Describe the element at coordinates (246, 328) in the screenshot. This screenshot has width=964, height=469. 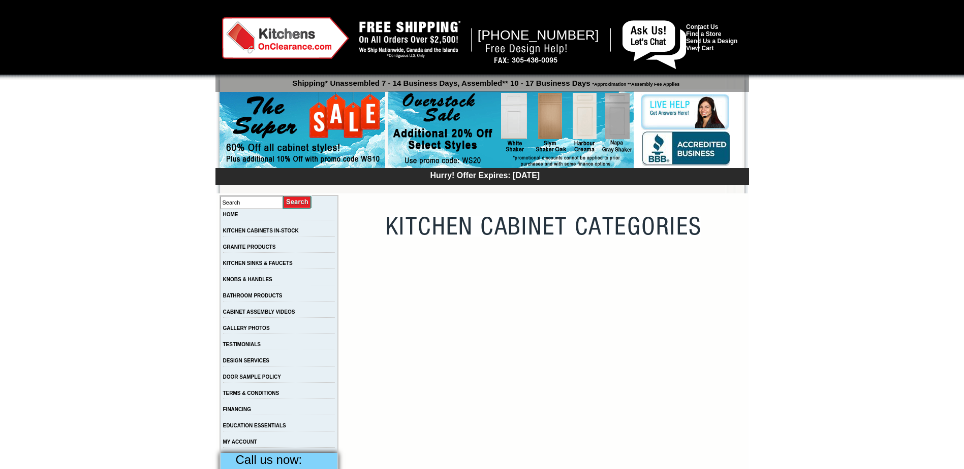
I see `a: GALLERY PHOTOS` at that location.